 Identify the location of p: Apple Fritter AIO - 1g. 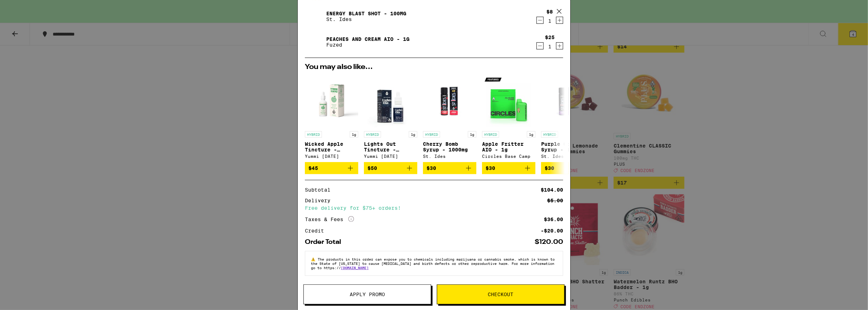
(509, 147).